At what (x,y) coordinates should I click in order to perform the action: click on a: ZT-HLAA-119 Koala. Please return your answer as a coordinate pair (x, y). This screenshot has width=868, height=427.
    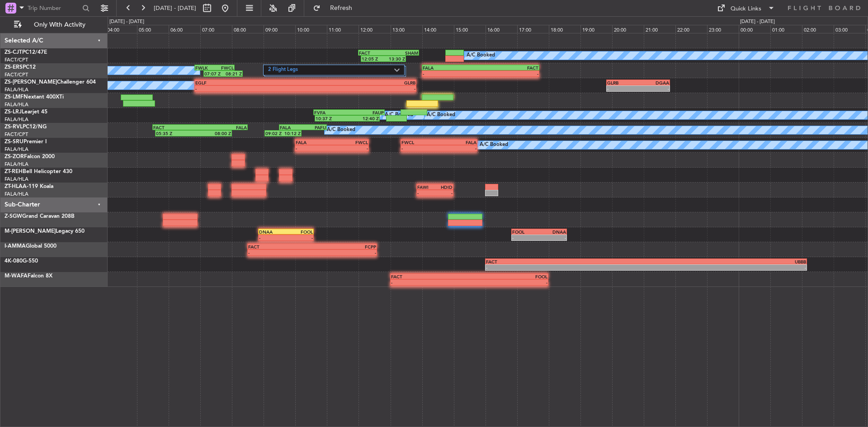
    Looking at the image, I should click on (29, 187).